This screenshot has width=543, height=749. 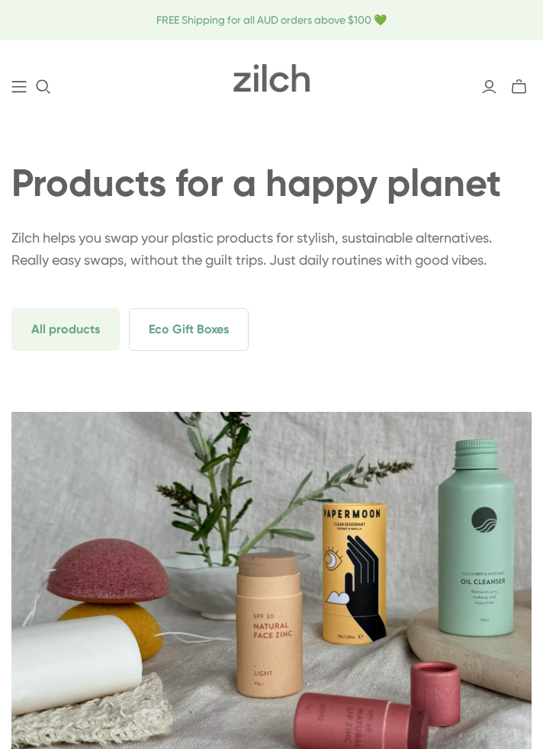 What do you see at coordinates (69, 329) in the screenshot?
I see `a: All products` at bounding box center [69, 329].